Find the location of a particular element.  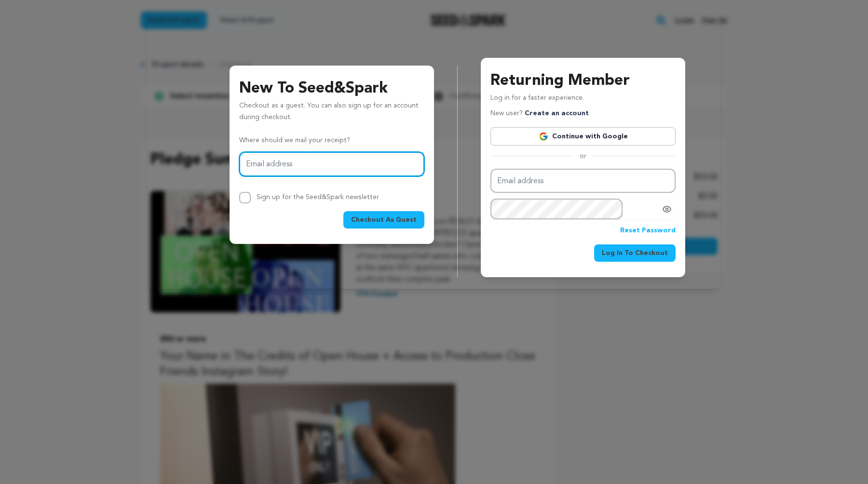

p: Where should we mail your receipt? is located at coordinates (331, 141).